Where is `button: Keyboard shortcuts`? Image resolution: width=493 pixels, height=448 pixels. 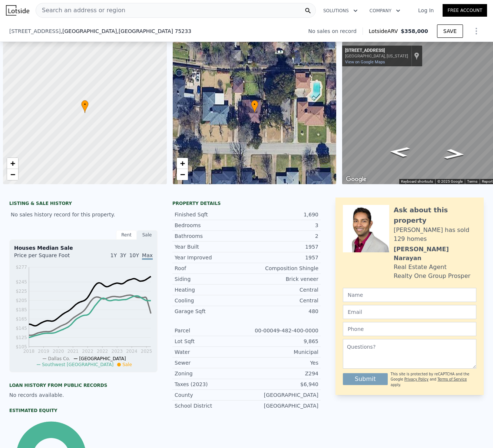 button: Keyboard shortcuts is located at coordinates (417, 182).